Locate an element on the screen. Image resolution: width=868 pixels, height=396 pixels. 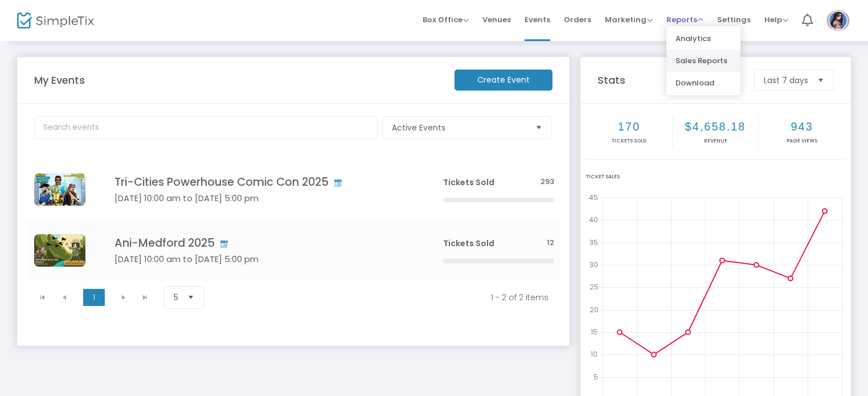
li: Sales Reports is located at coordinates (703, 61).